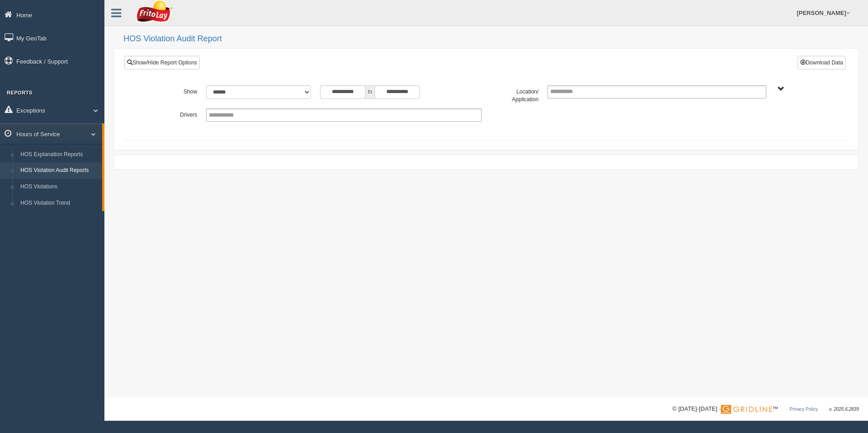 This screenshot has width=868, height=433. What do you see at coordinates (514, 95) in the screenshot?
I see `label: Location/ Application` at bounding box center [514, 95].